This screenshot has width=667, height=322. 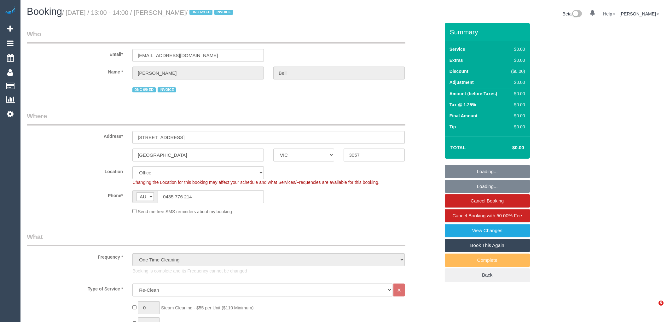 What do you see at coordinates (75, 135) in the screenshot?
I see `label: Address*` at bounding box center [75, 135].